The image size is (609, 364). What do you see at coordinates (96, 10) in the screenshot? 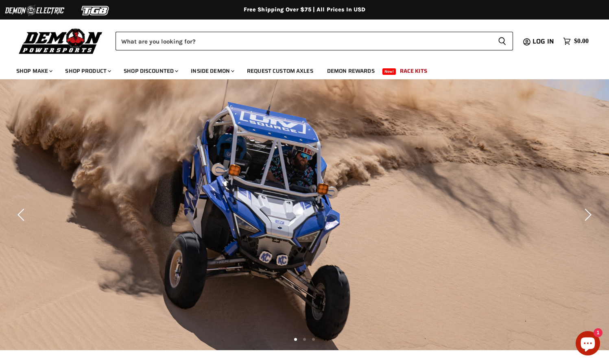
I see `img: TGB Logo 2` at bounding box center [96, 10].